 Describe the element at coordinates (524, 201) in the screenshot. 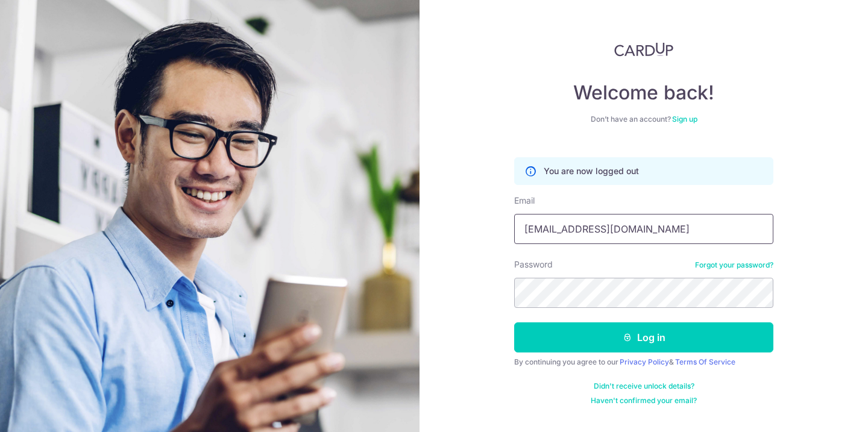

I see `label: Email` at that location.